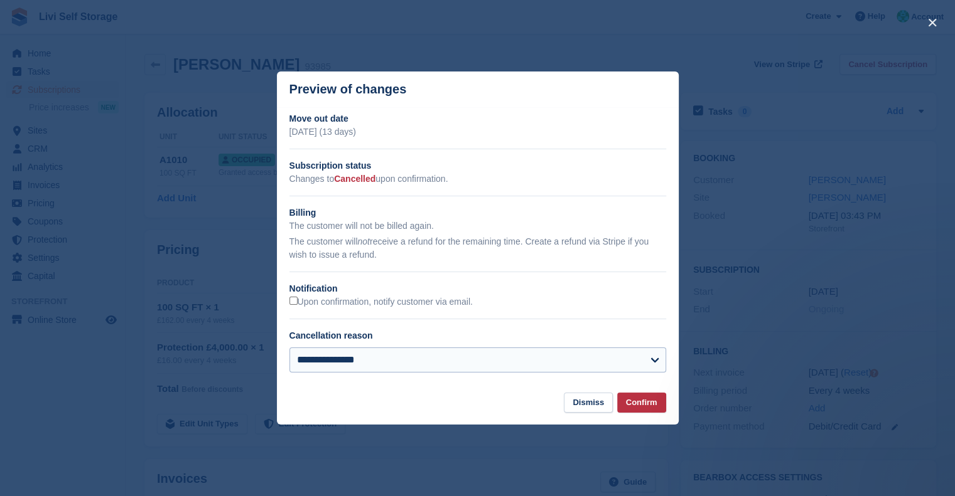  I want to click on h2: Move out date, so click(478, 119).